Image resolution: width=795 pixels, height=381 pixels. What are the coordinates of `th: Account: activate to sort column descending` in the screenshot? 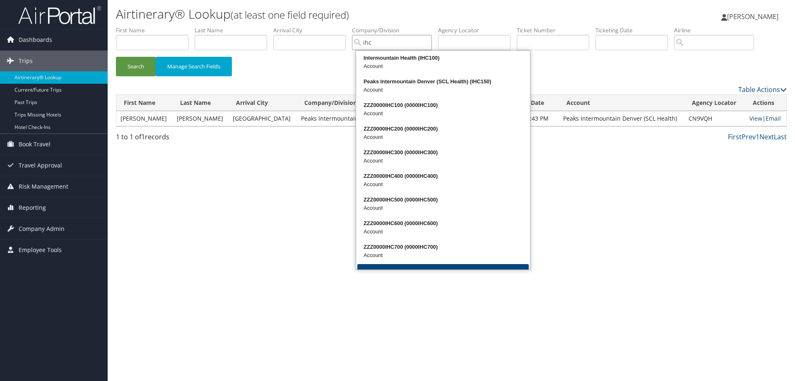 It's located at (622, 103).